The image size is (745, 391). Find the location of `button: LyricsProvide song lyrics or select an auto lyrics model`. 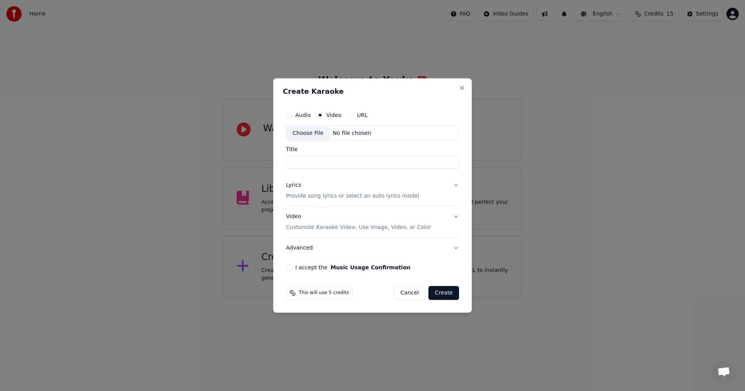

button: LyricsProvide song lyrics or select an auto lyrics model is located at coordinates (372, 191).